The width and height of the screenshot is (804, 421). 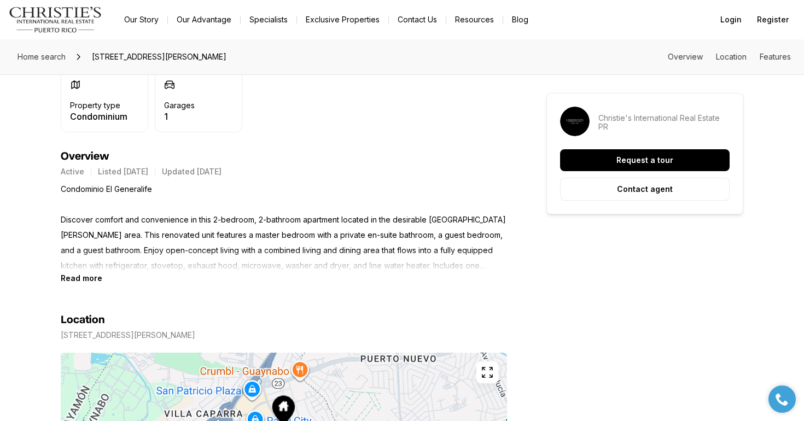 I want to click on span: Register, so click(x=773, y=20).